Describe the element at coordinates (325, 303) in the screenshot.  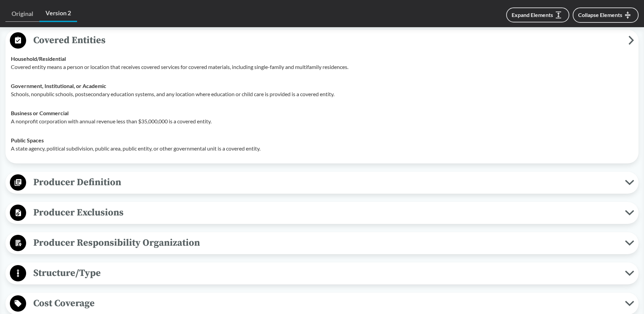
I see `span: Cost Coverage` at that location.